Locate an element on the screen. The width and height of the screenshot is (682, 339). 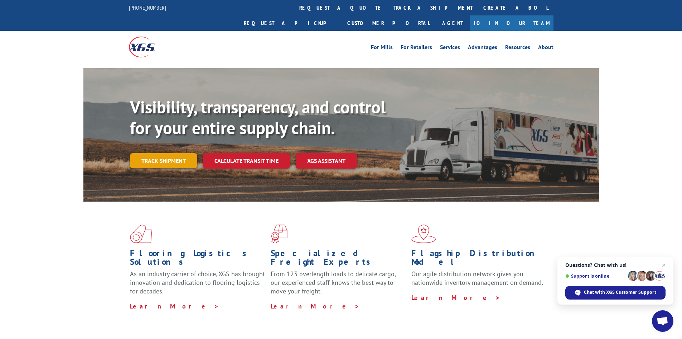
span: Support is online is located at coordinates (596, 275).